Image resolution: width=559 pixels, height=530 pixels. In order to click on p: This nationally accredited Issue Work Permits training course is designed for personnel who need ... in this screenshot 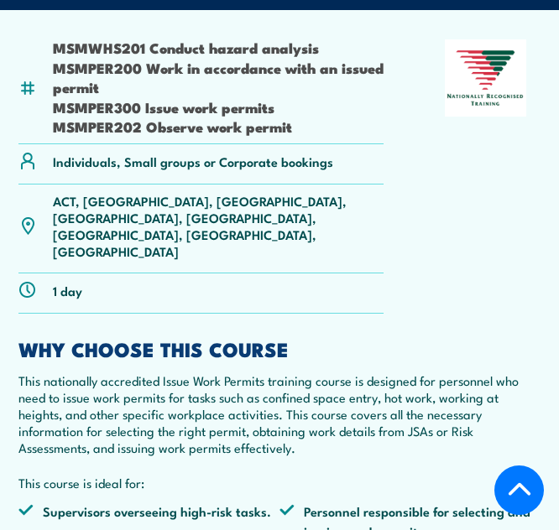, I will do `click(279, 415)`.